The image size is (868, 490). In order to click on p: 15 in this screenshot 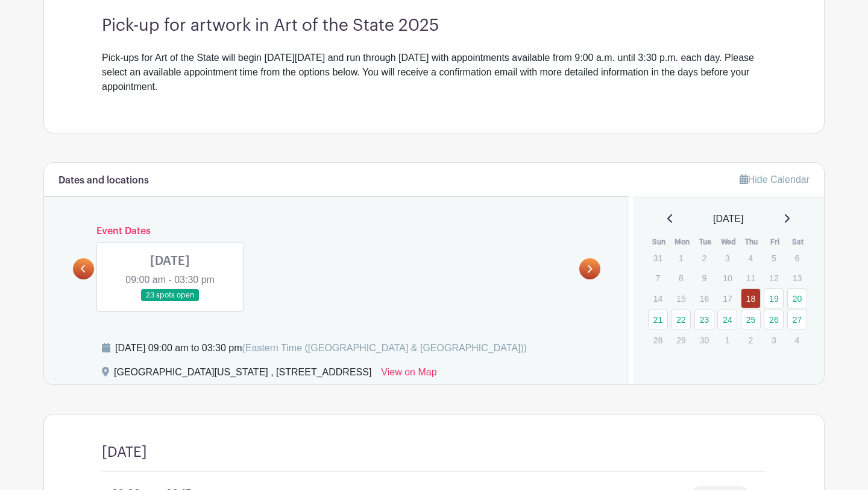, I will do `click(681, 298)`.